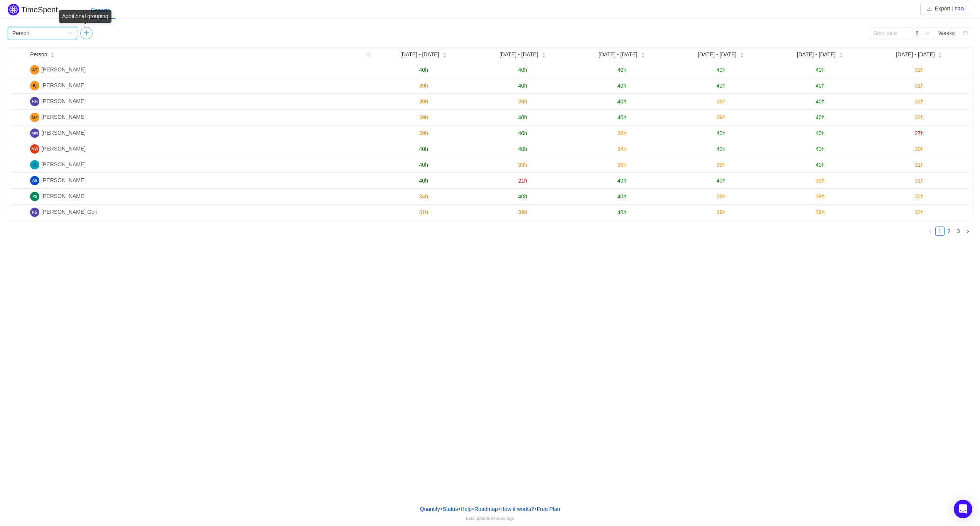 This screenshot has width=980, height=526. Describe the element at coordinates (927, 34) in the screenshot. I see `i: icon: down` at that location.